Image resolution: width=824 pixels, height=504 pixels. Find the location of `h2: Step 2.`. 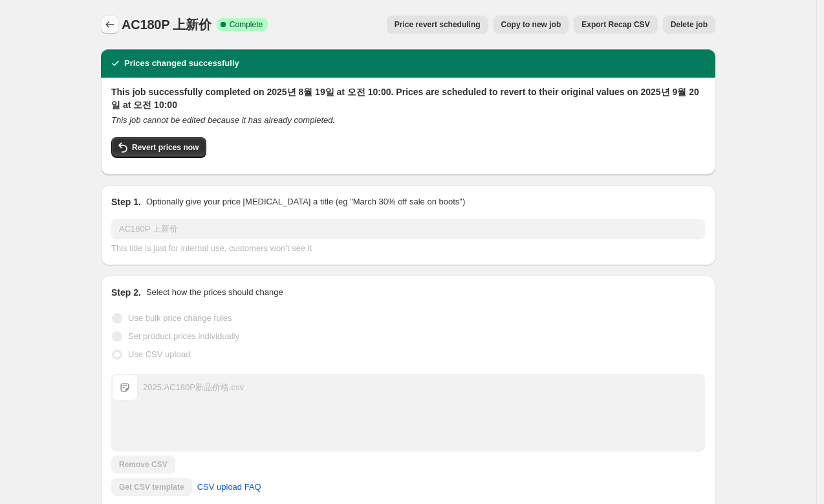

h2: Step 2. is located at coordinates (126, 293).